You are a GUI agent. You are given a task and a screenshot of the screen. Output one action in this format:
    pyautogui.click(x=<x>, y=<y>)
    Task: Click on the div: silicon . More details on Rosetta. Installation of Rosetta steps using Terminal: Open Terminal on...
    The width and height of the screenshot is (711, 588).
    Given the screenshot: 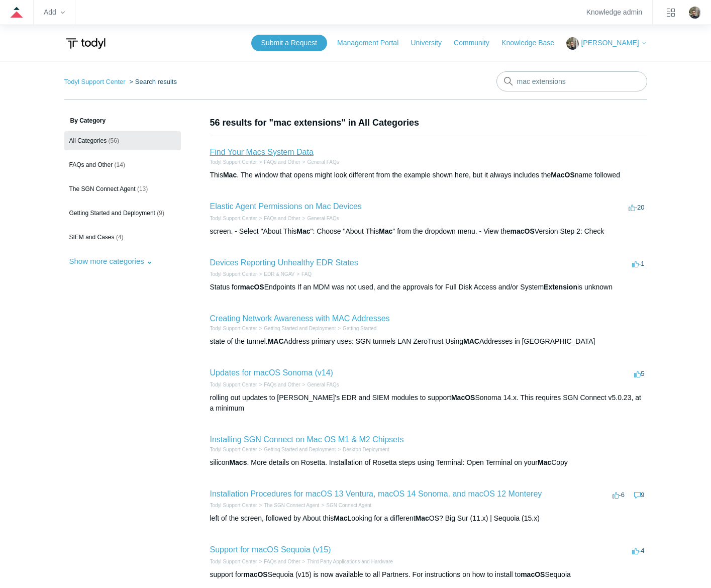 What is the action you would take?
    pyautogui.click(x=429, y=462)
    